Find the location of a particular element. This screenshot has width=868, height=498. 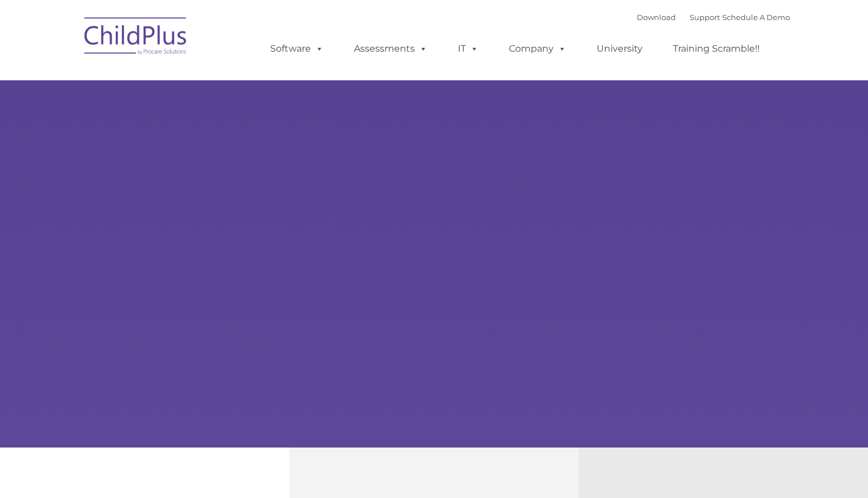

a: Download is located at coordinates (656, 17).